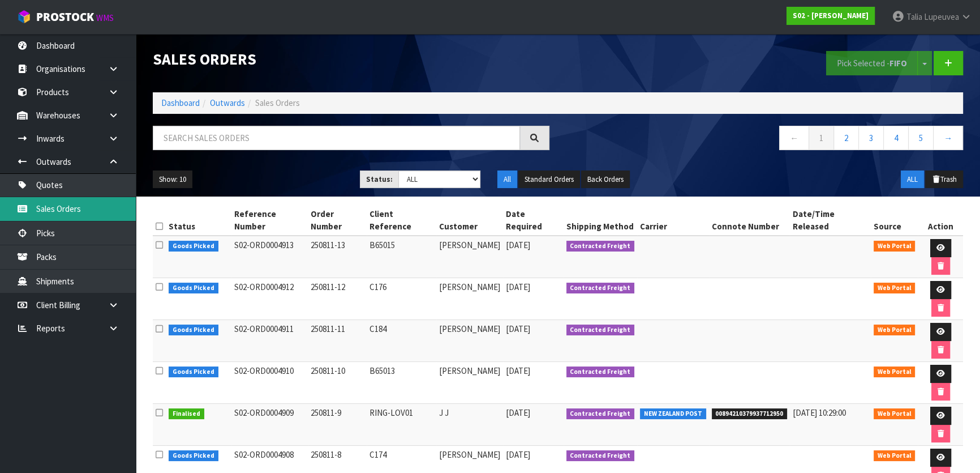  I want to click on td: C176, so click(402, 299).